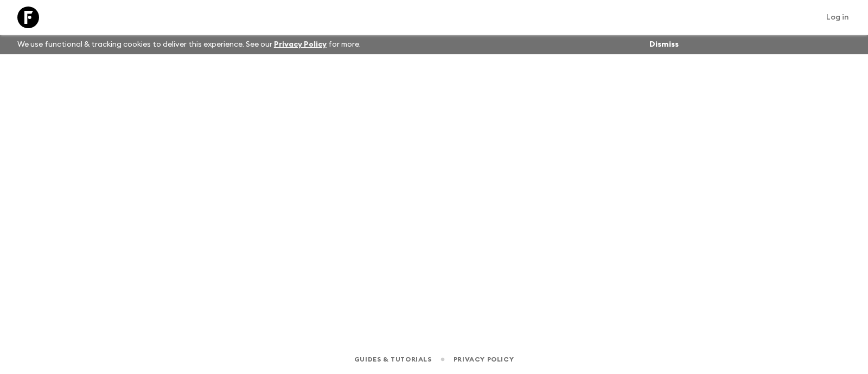  What do you see at coordinates (189, 45) in the screenshot?
I see `p: We use functional & tracking cookies to deliver this experience. See our for more.` at bounding box center [189, 45].